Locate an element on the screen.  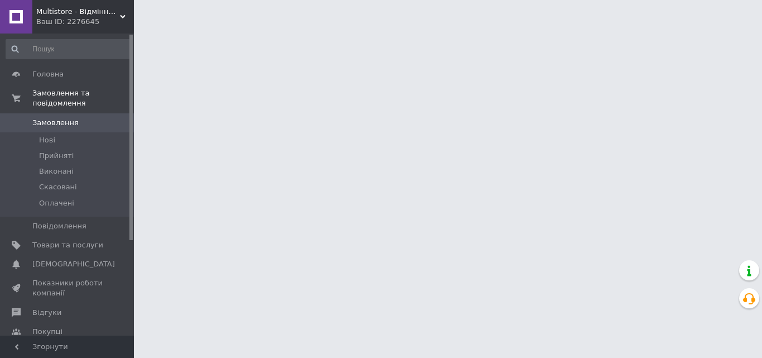
span: Головна is located at coordinates (48, 74).